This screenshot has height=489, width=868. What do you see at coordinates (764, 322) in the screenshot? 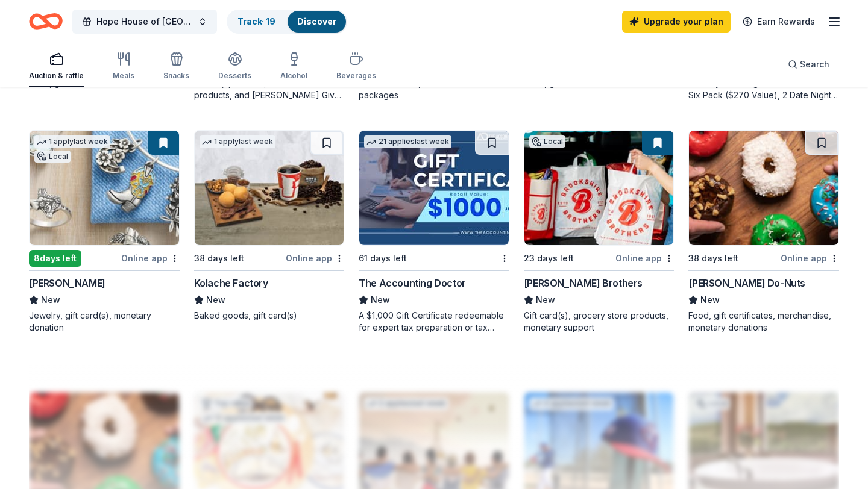
I see `div: Food, gift certificates, merchandise, monetary donations` at bounding box center [764, 322].